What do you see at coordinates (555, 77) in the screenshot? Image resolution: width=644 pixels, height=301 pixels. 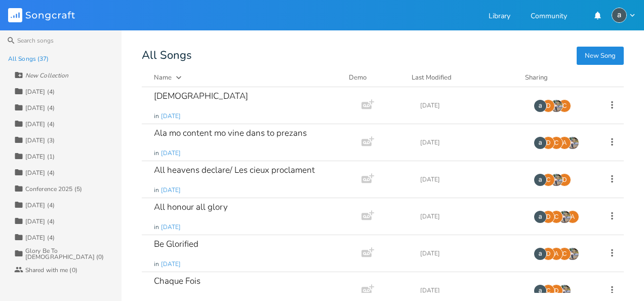 I see `div: Sharing` at bounding box center [555, 77].